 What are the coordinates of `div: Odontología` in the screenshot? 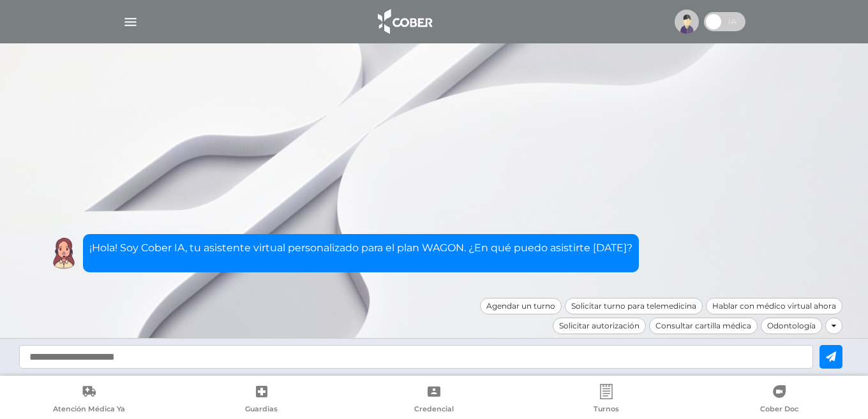 It's located at (791, 326).